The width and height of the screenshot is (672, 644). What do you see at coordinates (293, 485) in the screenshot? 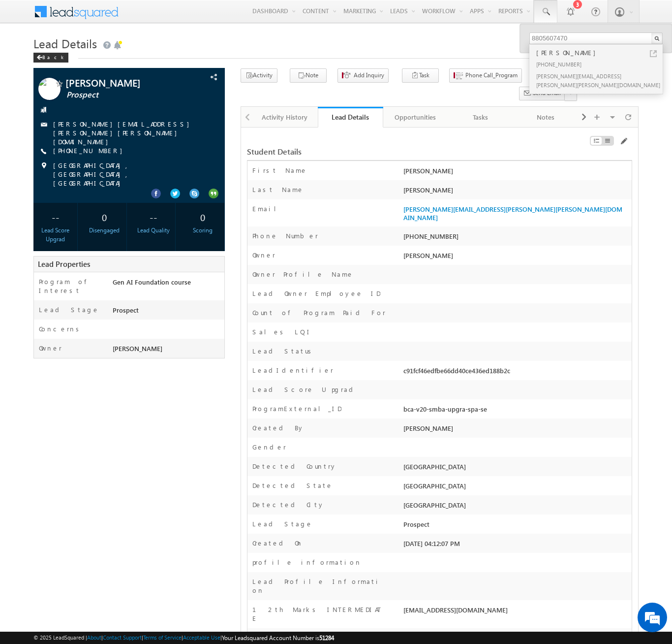
I see `label: Detected State` at bounding box center [293, 485].